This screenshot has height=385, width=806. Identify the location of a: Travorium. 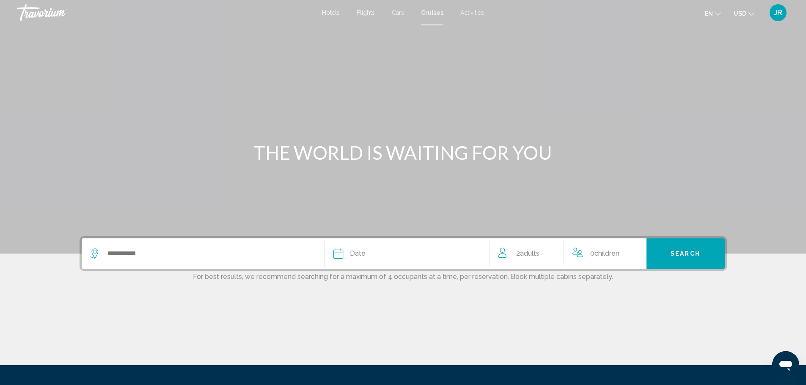
(165, 13).